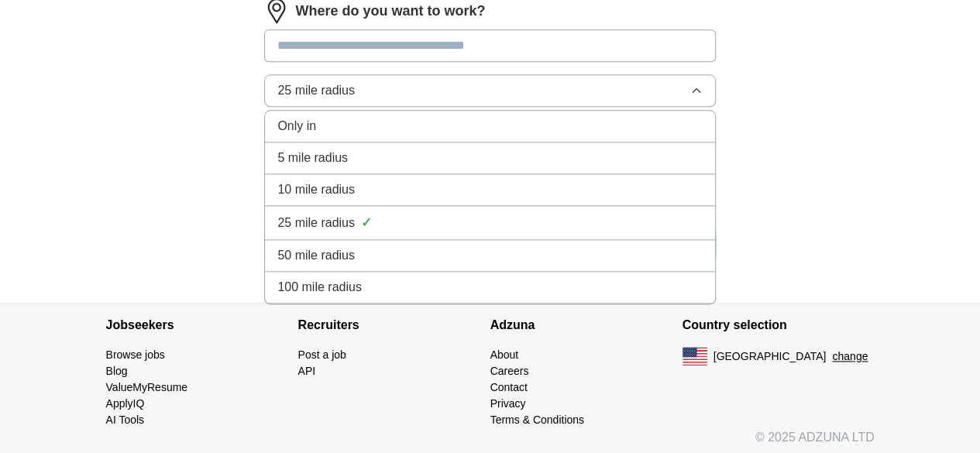 Image resolution: width=980 pixels, height=453 pixels. Describe the element at coordinates (490, 91) in the screenshot. I see `button: 25 mile radius` at that location.